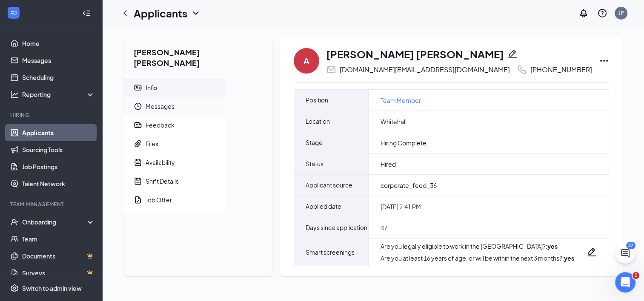  I want to click on svg: ChevronLeft, so click(125, 13).